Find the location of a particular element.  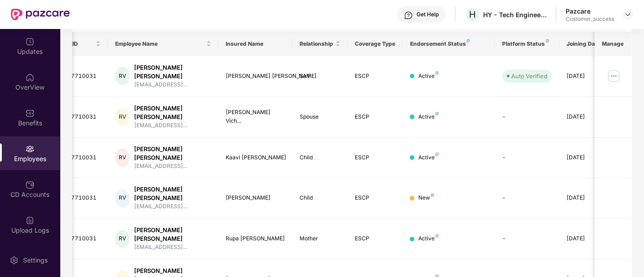

th: Coverage Type is located at coordinates (375, 44).